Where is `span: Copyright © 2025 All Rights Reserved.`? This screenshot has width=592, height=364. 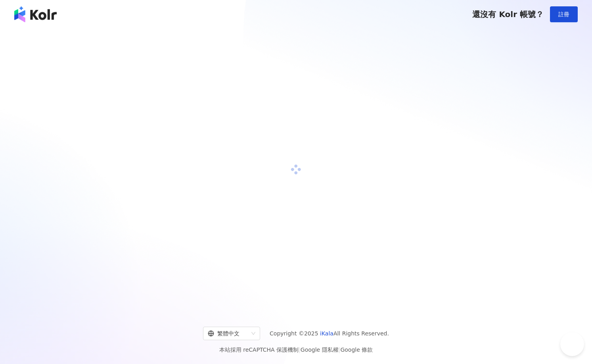
span: Copyright © 2025 All Rights Reserved. is located at coordinates (329, 333).